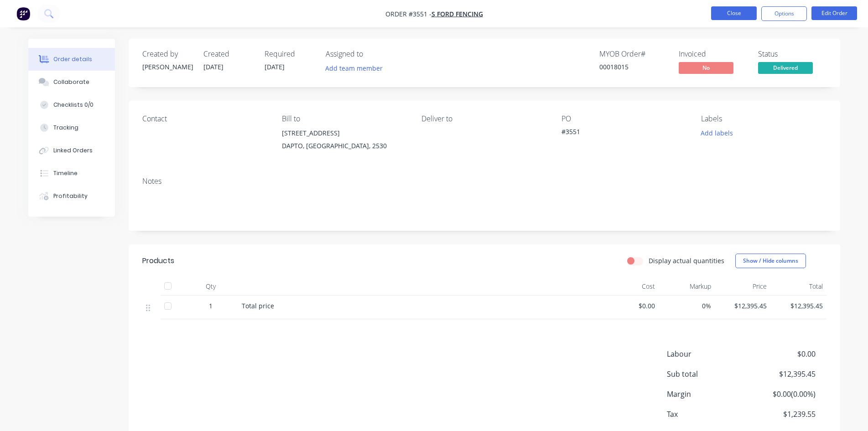 This screenshot has width=868, height=431. What do you see at coordinates (210, 305) in the screenshot?
I see `span: 1` at bounding box center [210, 305].